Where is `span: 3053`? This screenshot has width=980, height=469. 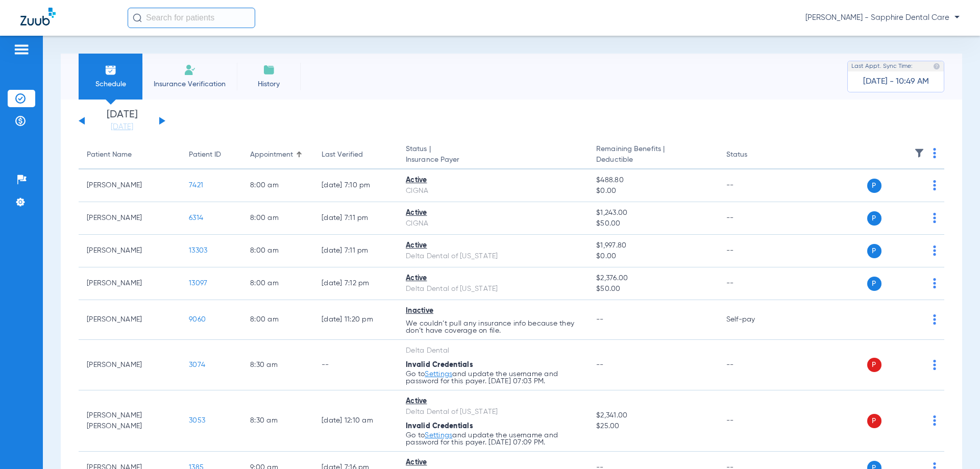 span: 3053 is located at coordinates (197, 420).